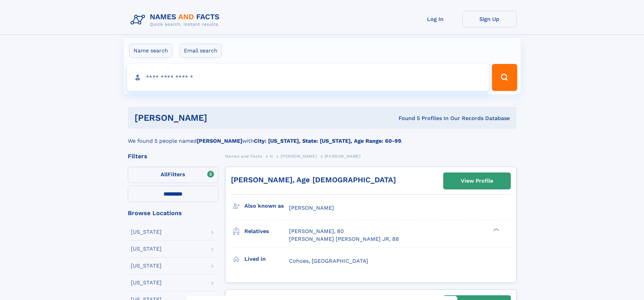  Describe the element at coordinates (266, 206) in the screenshot. I see `h3: Also known as` at that location.